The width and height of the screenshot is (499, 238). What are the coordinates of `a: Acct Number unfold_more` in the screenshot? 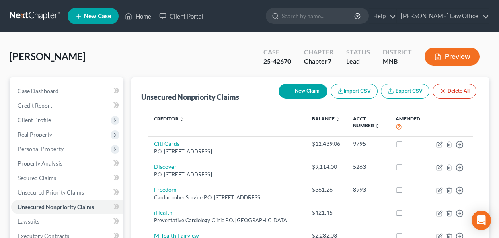 It's located at (366, 122).